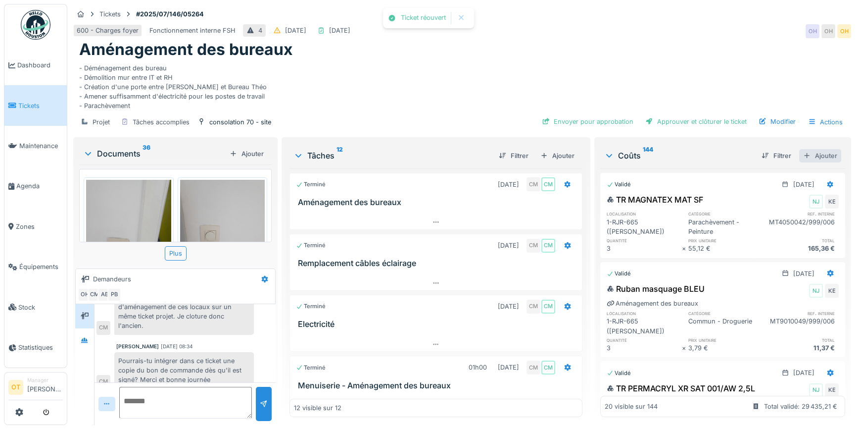  What do you see at coordinates (36, 25) in the screenshot?
I see `img: Badge_color-CXgf-gQk.svg` at bounding box center [36, 25].